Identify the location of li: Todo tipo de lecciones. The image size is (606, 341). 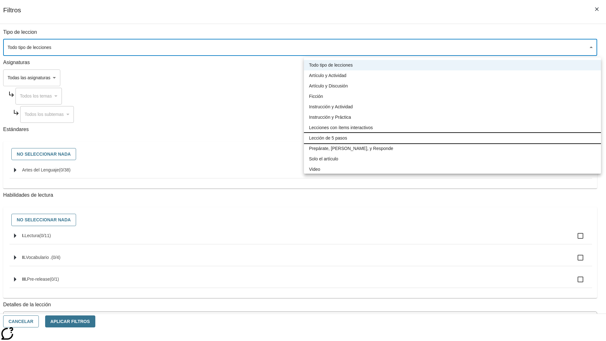
(452, 65).